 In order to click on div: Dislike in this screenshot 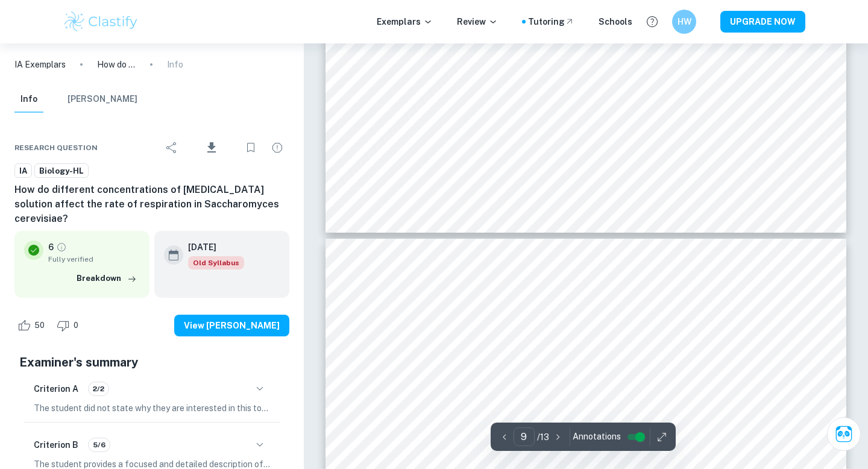, I will do `click(69, 326)`.